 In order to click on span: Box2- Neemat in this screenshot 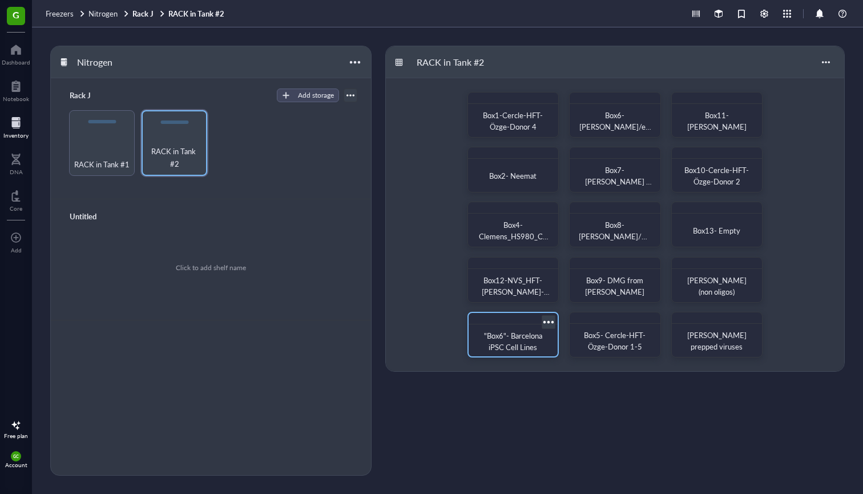, I will do `click(513, 175)`.